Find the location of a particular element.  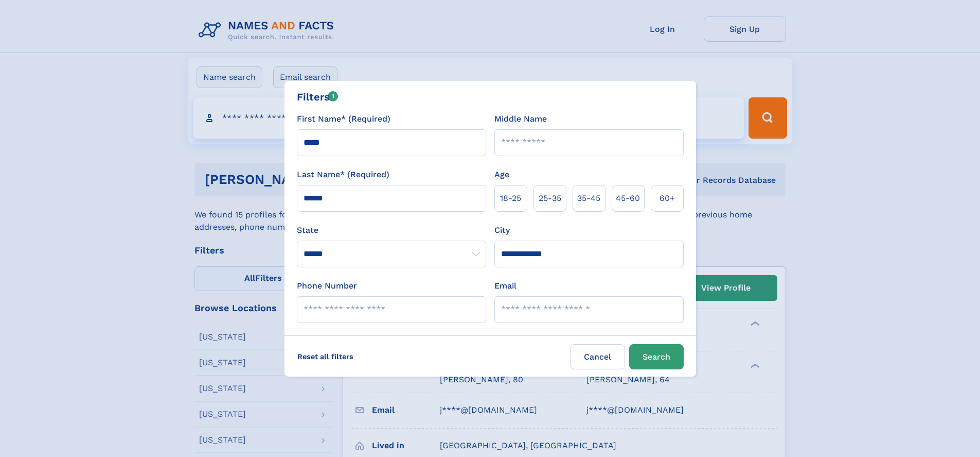

span: 45‑60 is located at coordinates (628, 199).